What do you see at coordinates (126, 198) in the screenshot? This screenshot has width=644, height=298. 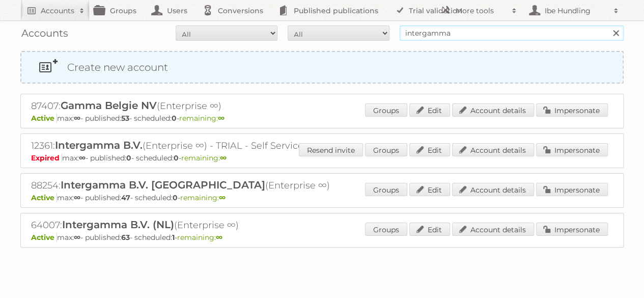 I see `strong: 47` at bounding box center [126, 198].